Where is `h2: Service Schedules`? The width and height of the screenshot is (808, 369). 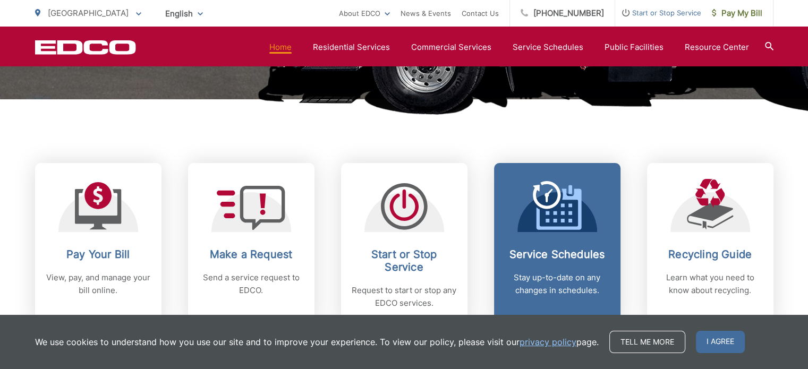
h2: Service Schedules is located at coordinates (557, 254).